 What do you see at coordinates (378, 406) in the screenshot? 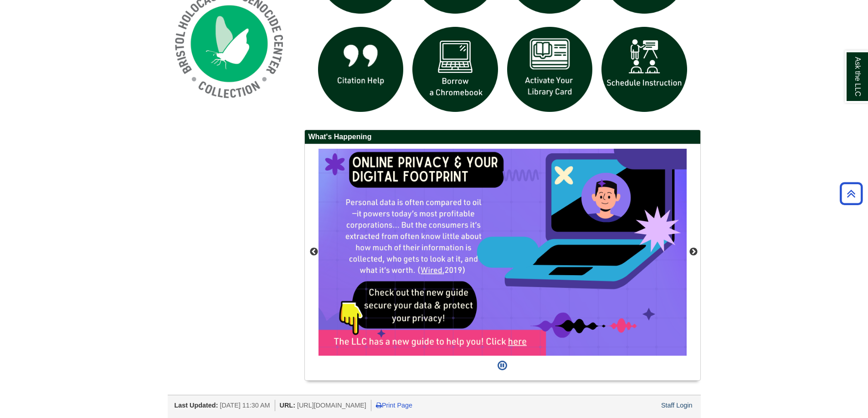
I see `i: Print Page` at bounding box center [378, 406].